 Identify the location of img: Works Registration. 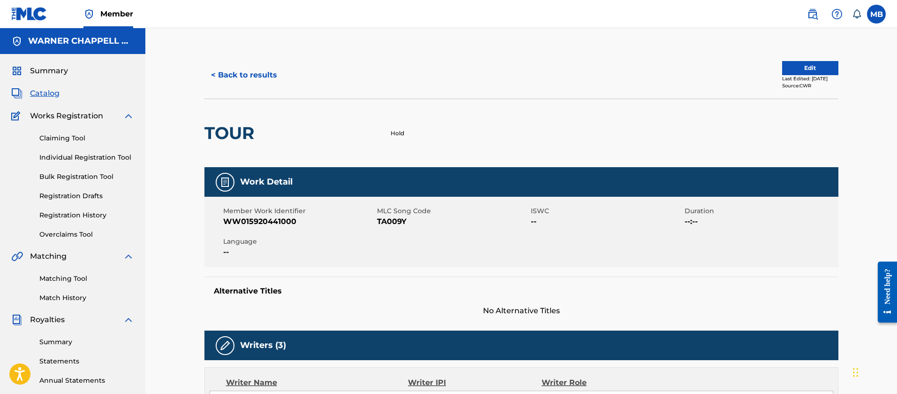
(17, 116).